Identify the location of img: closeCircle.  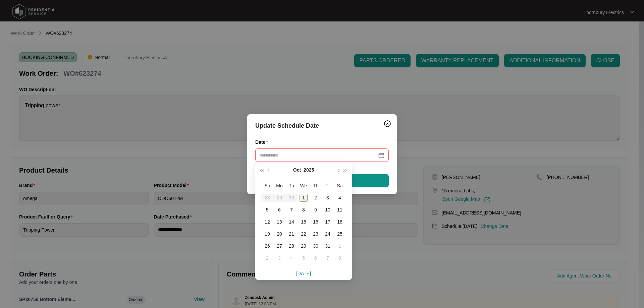
(387, 124).